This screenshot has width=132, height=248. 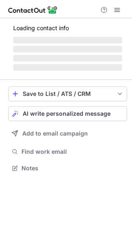 What do you see at coordinates (68, 168) in the screenshot?
I see `button: Notes` at bounding box center [68, 168].